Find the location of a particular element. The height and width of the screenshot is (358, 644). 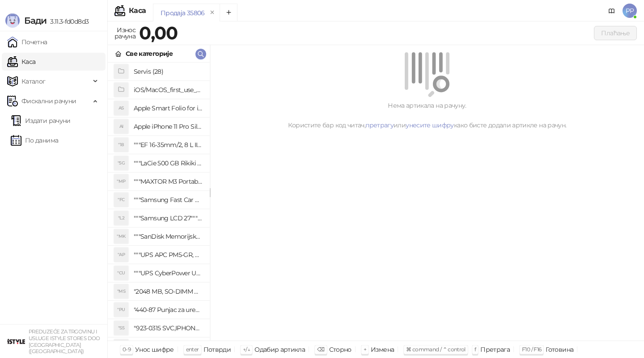

div: Потврди is located at coordinates (217, 349).